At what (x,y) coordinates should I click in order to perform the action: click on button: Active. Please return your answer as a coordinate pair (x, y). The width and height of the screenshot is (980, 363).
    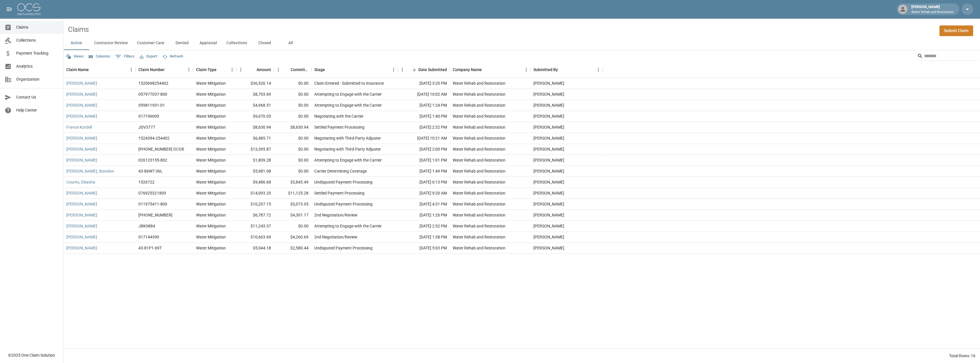
    Looking at the image, I should click on (77, 43).